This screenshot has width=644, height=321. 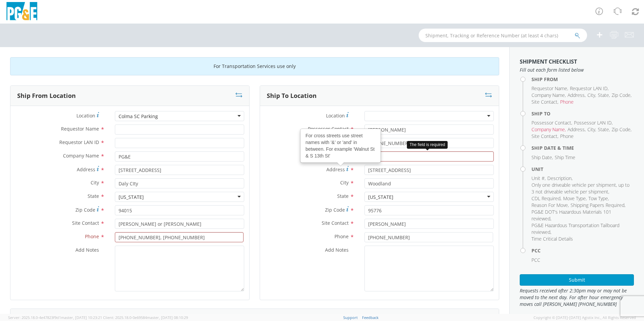 What do you see at coordinates (503, 35) in the screenshot?
I see `input: Shipment, Tracking or Reference Number (at least 4 chars)` at bounding box center [503, 35].